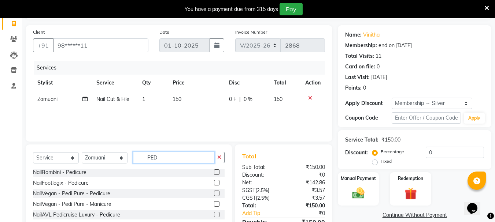  What do you see at coordinates (100, 45) in the screenshot?
I see `input: Search by Name/Mobile/Email/Code` at bounding box center [100, 45].